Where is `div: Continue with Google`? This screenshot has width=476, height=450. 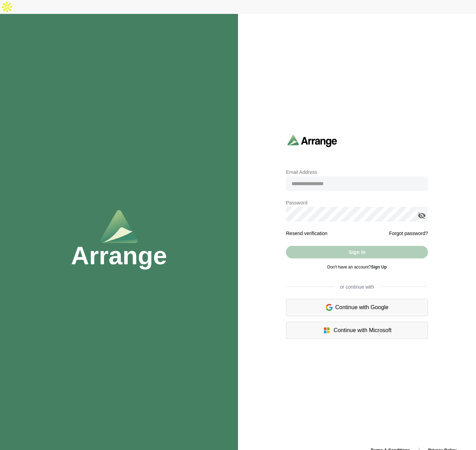 div: Continue with Google is located at coordinates (357, 307).